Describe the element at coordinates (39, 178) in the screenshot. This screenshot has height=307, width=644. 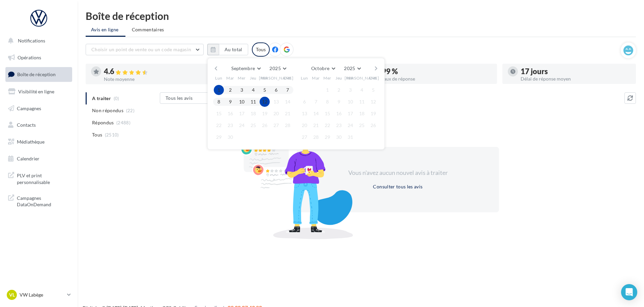
I see `a: PLV et print personnalisable` at that location.